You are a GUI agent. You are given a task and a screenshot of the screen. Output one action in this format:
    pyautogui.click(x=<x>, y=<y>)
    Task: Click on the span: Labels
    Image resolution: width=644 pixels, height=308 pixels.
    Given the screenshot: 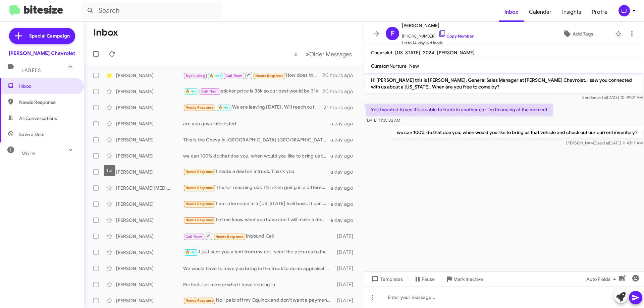 What is the action you would take?
    pyautogui.click(x=31, y=70)
    